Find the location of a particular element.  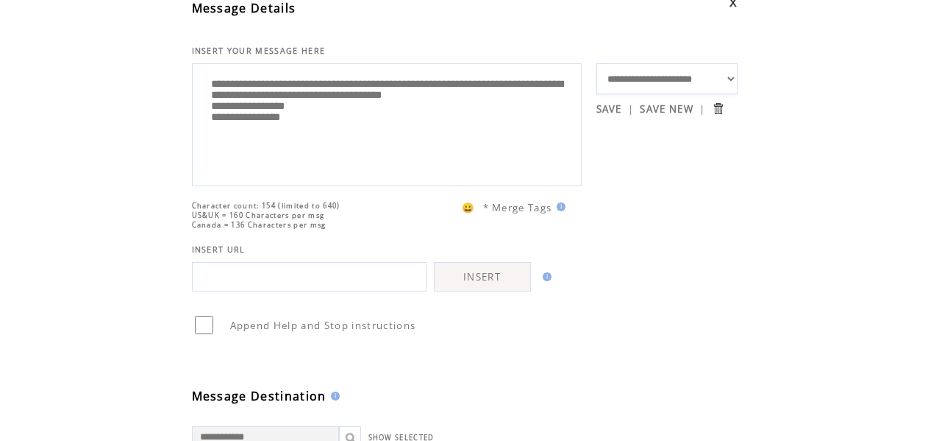

a: SAVE is located at coordinates (609, 109).